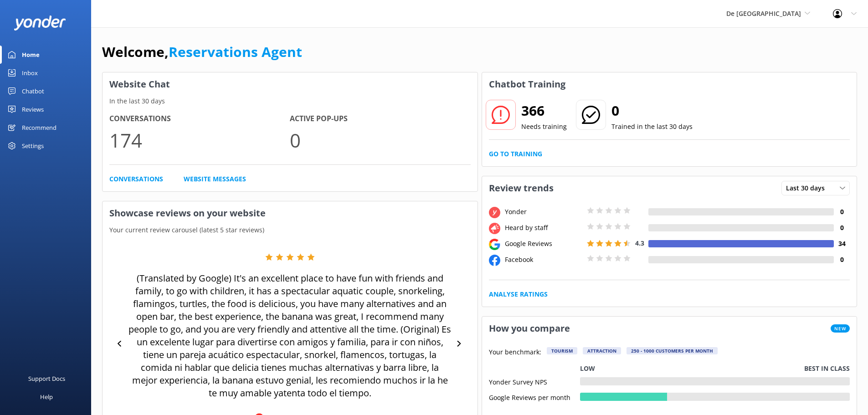 The height and width of the screenshot is (415, 868). What do you see at coordinates (136, 179) in the screenshot?
I see `a: Conversations` at bounding box center [136, 179].